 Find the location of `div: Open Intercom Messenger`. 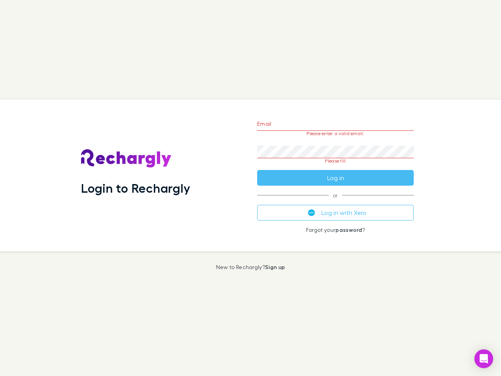

div: Open Intercom Messenger is located at coordinates (484, 358).